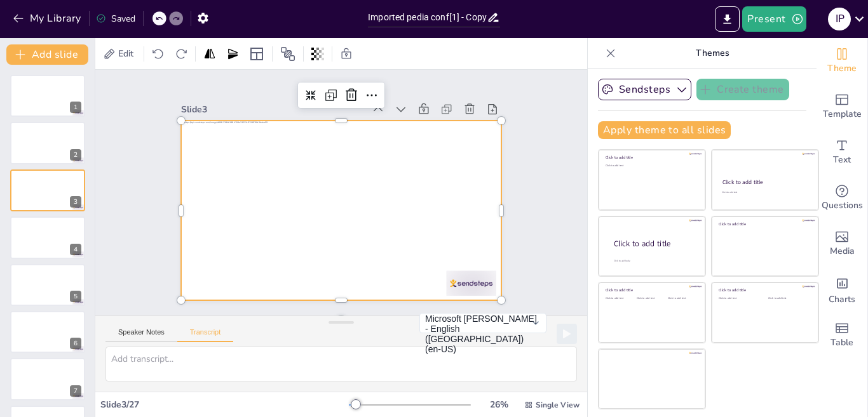  What do you see at coordinates (712, 53) in the screenshot?
I see `p: Themes` at bounding box center [712, 53].